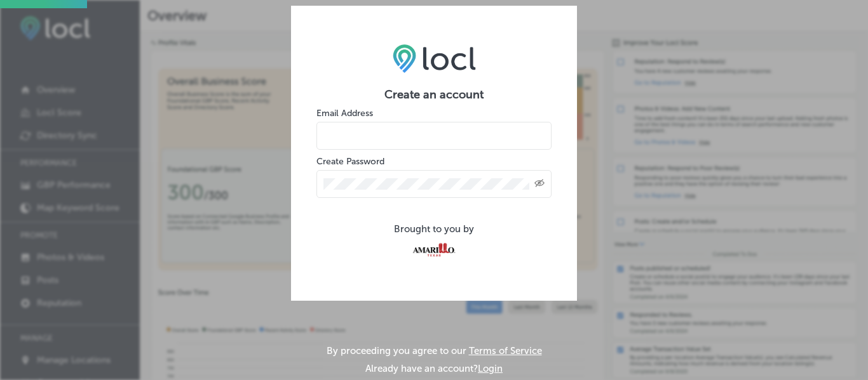 The width and height of the screenshot is (868, 380). I want to click on p: Already have an account?, so click(434, 369).